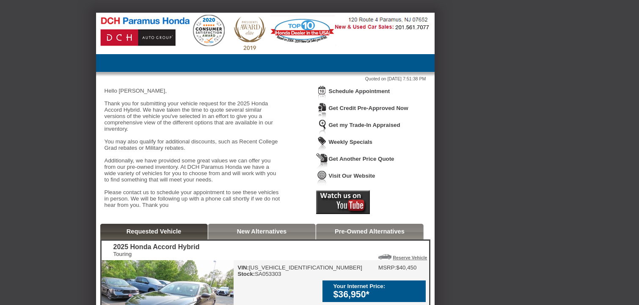 This screenshot has height=305, width=639. What do you see at coordinates (359, 91) in the screenshot?
I see `a: Schedule Appointment` at bounding box center [359, 91].